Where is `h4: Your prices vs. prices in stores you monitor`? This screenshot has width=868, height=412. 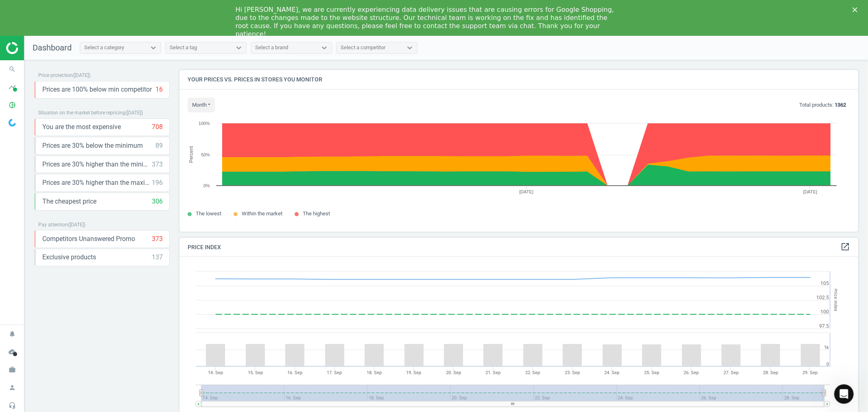
h4: Your prices vs. prices in stores you monitor is located at coordinates (519, 80).